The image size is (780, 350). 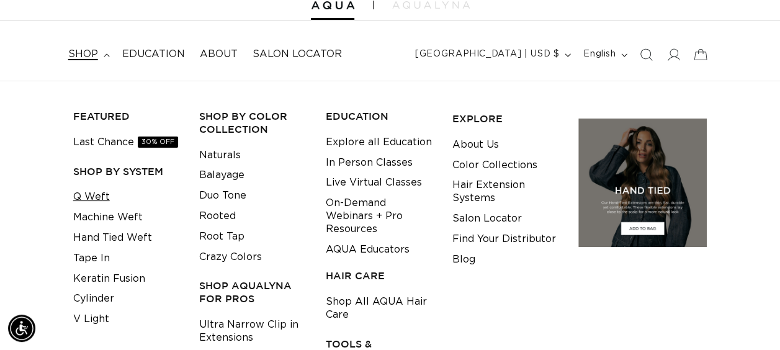 I want to click on button: English, so click(x=604, y=55).